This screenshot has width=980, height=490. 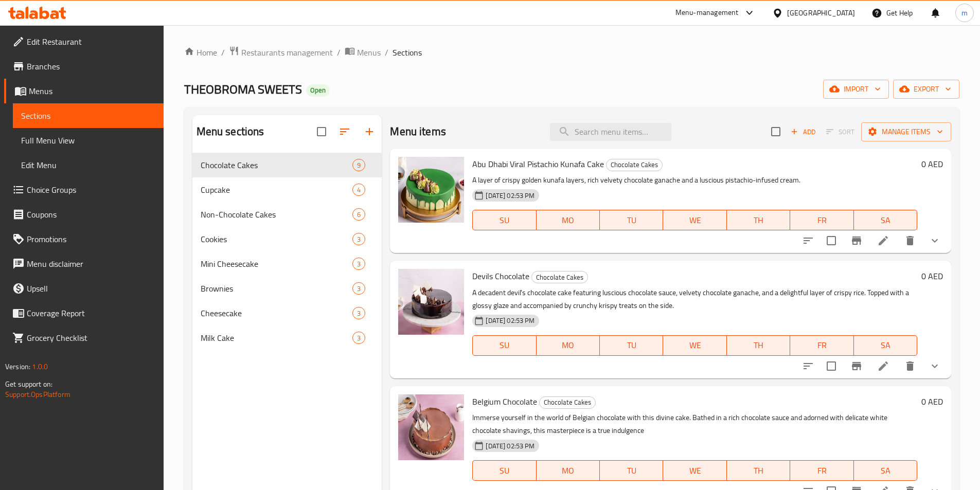 I want to click on span: Promotions, so click(x=91, y=239).